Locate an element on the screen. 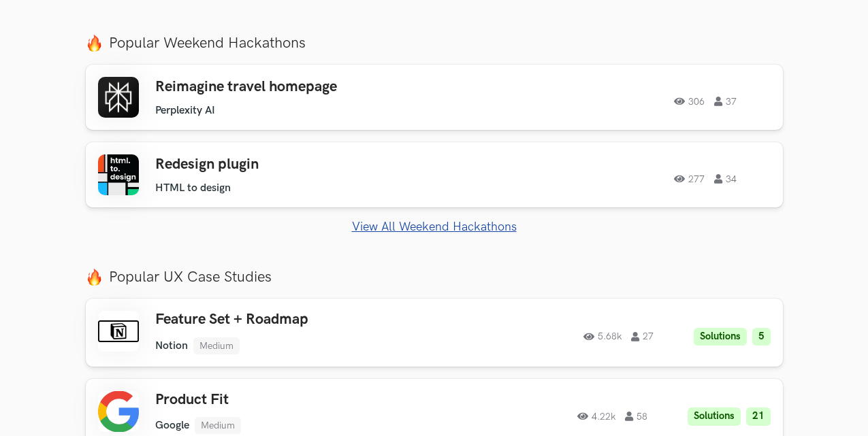  span: 37 is located at coordinates (726, 101).